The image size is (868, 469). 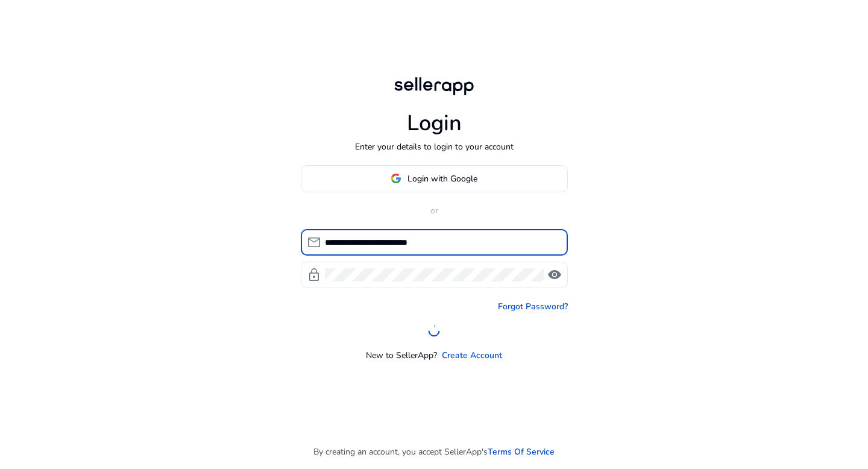 What do you see at coordinates (434, 179) in the screenshot?
I see `button: Login with Google` at bounding box center [434, 179].